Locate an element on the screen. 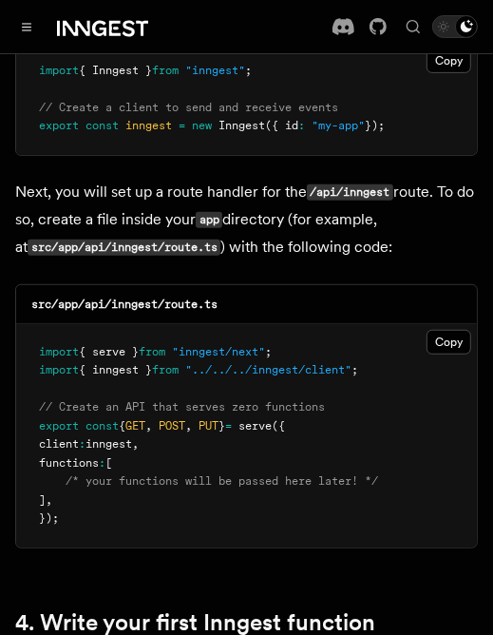  span: GET is located at coordinates (135, 426).